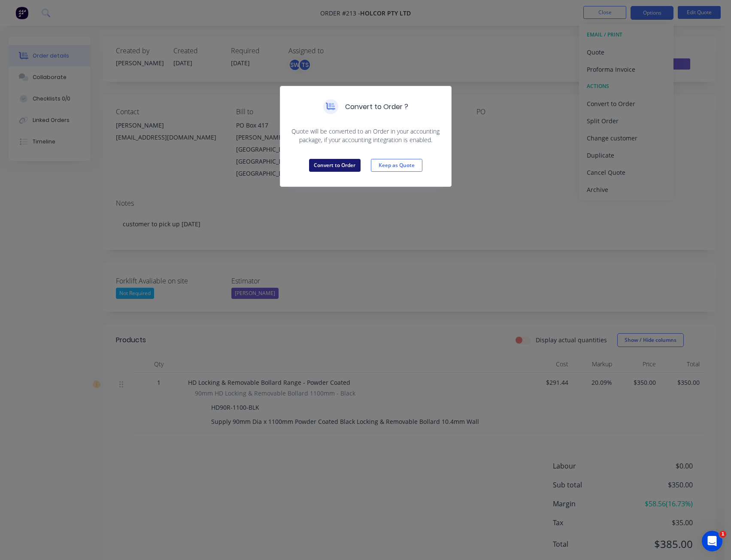 The height and width of the screenshot is (560, 731). Describe the element at coordinates (366, 136) in the screenshot. I see `span: Quote will be converted to an Order in your accounting package, if your accounting integration is...` at that location.